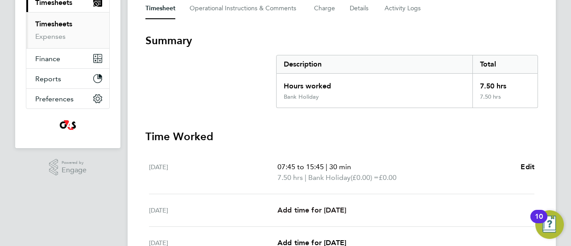 The height and width of the screenshot is (246, 571). I want to click on span: Engage, so click(74, 170).